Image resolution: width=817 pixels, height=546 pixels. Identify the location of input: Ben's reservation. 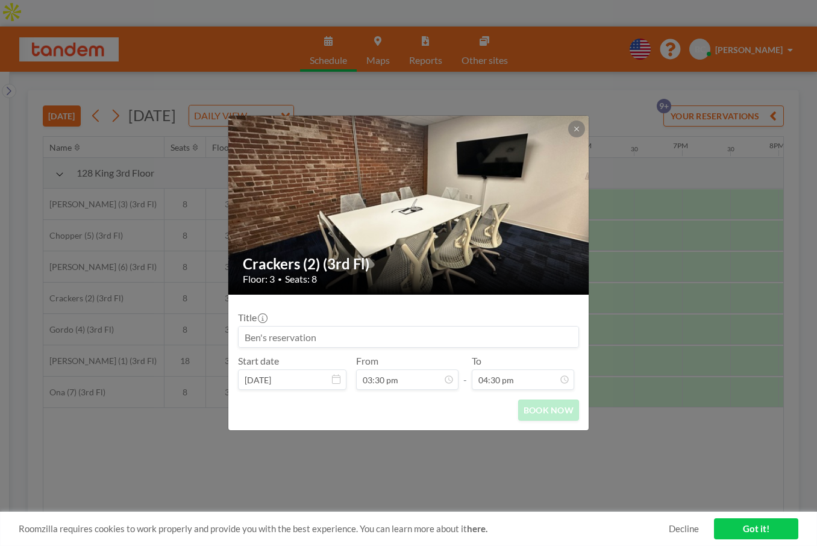
(409, 337).